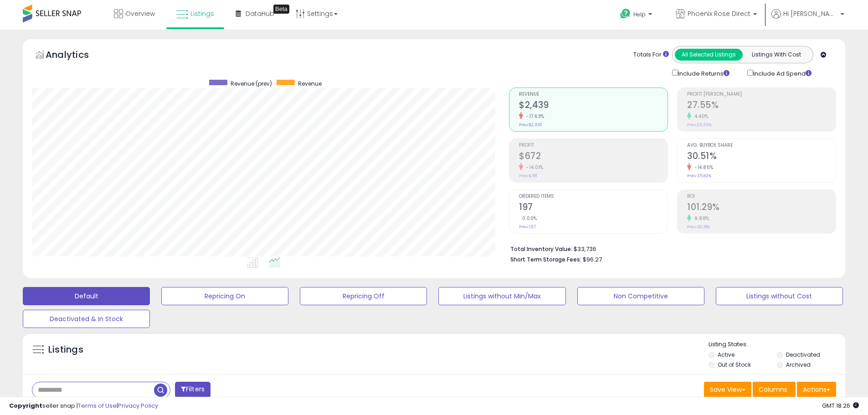 The width and height of the screenshot is (868, 415). What do you see at coordinates (84, 406) in the screenshot?
I see `div: seller snap | |` at bounding box center [84, 406].